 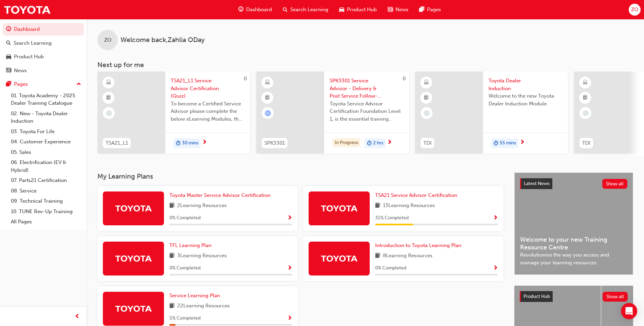 What do you see at coordinates (309, 10) in the screenshot?
I see `span: Search Learning` at bounding box center [309, 10].